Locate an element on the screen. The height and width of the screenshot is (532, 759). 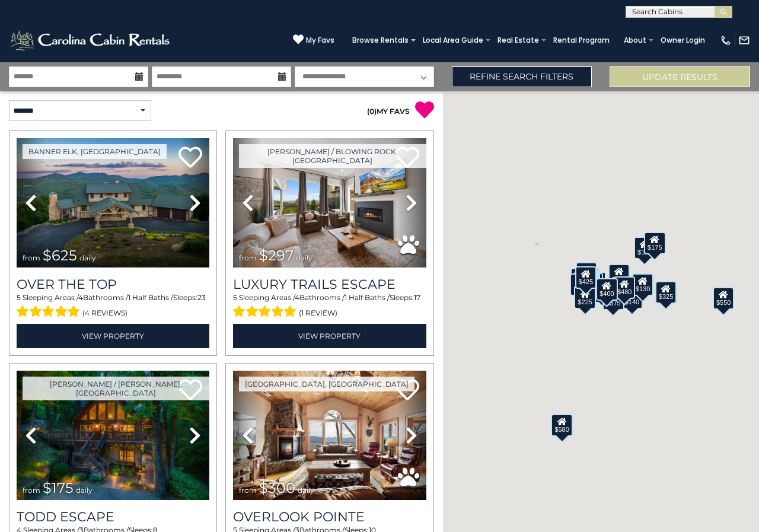
a: Luxury Trails Escape is located at coordinates (329, 284).